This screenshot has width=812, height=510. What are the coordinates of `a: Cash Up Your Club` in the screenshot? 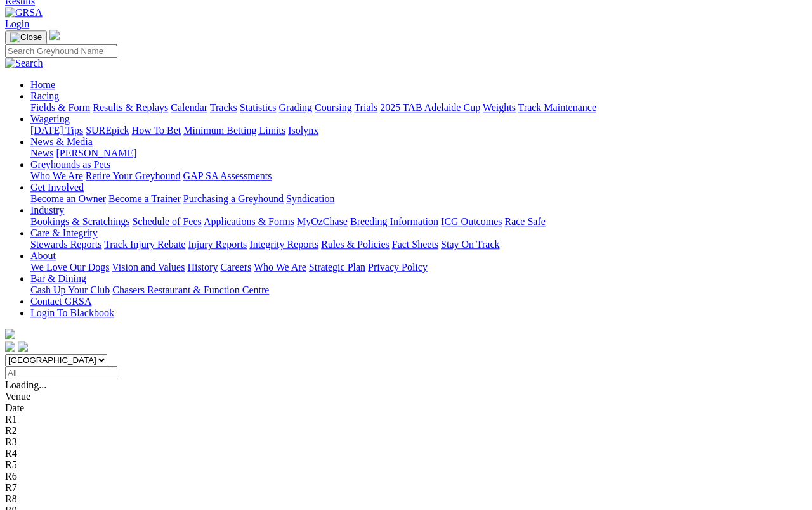 It's located at (70, 289).